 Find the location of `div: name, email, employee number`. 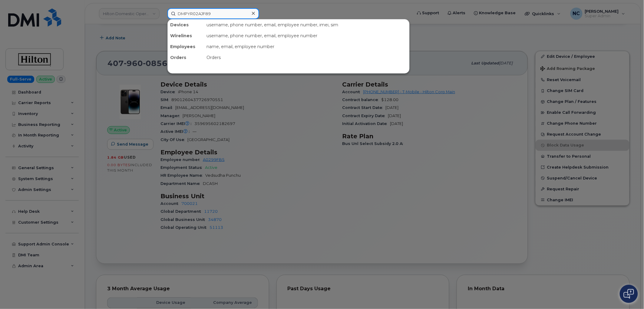

div: name, email, employee number is located at coordinates (307, 46).